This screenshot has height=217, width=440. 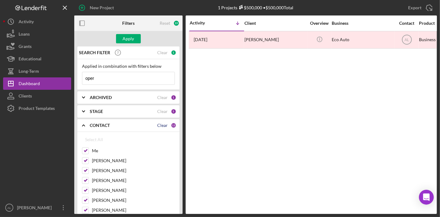 What do you see at coordinates (94, 53) in the screenshot?
I see `b: SEARCH FILTER` at bounding box center [94, 53].